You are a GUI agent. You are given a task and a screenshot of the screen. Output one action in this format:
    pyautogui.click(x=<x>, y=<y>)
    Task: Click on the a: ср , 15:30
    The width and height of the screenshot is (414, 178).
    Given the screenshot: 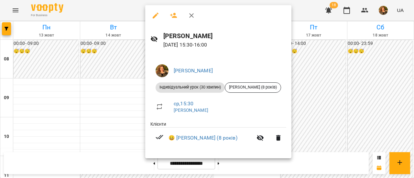 What is the action you would take?
    pyautogui.click(x=184, y=104)
    